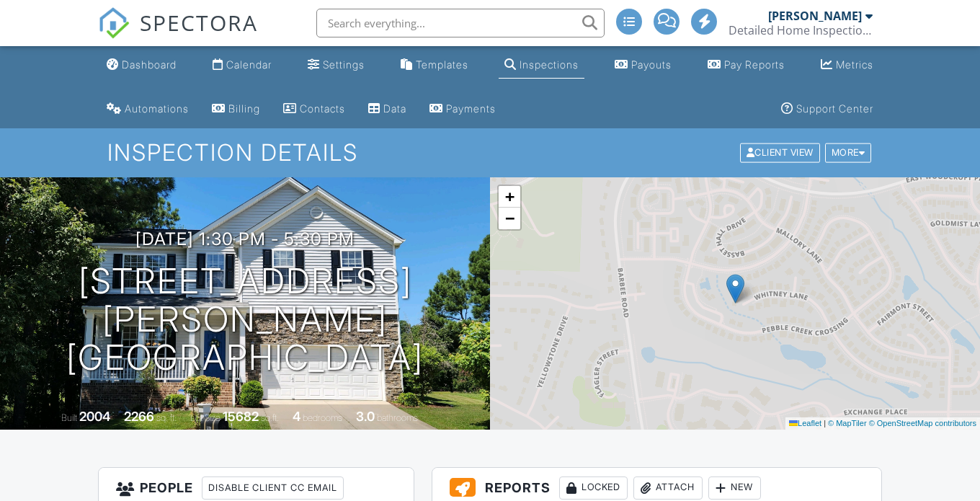  I want to click on div: Contacts, so click(322, 108).